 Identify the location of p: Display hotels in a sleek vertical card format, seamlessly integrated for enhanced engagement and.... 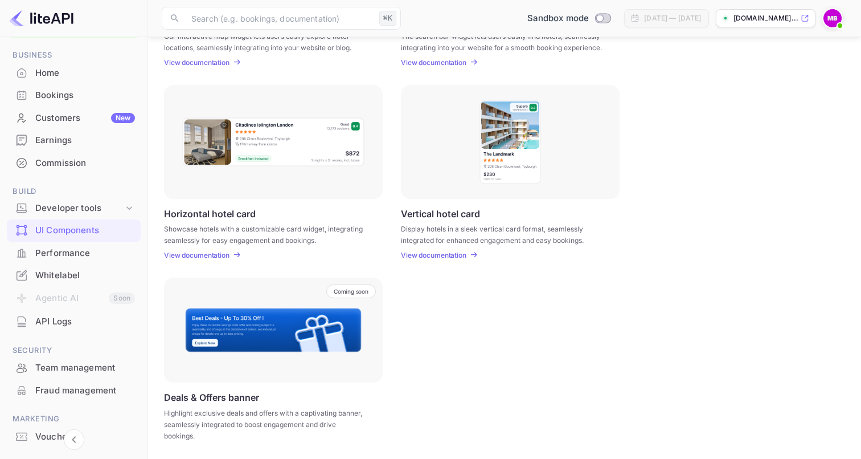
(503, 234).